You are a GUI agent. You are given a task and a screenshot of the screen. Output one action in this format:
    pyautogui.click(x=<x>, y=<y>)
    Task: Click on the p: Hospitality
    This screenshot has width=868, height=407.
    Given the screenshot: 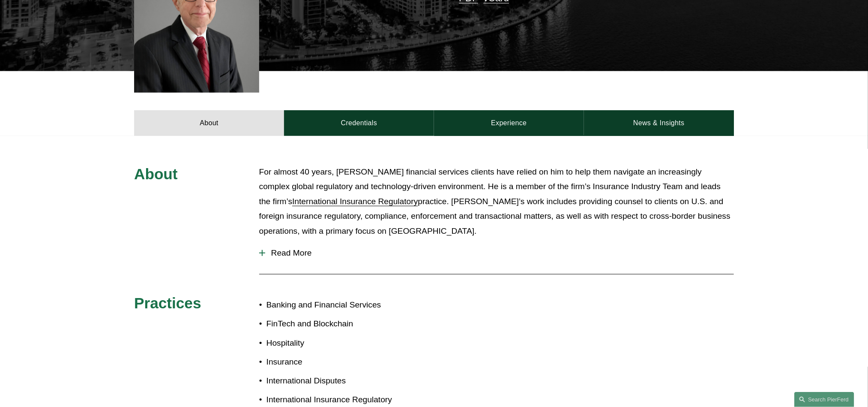 What is the action you would take?
    pyautogui.click(x=351, y=343)
    